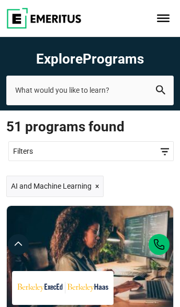 Image resolution: width=180 pixels, height=307 pixels. What do you see at coordinates (90, 90) in the screenshot?
I see `input: search-page` at bounding box center [90, 90].